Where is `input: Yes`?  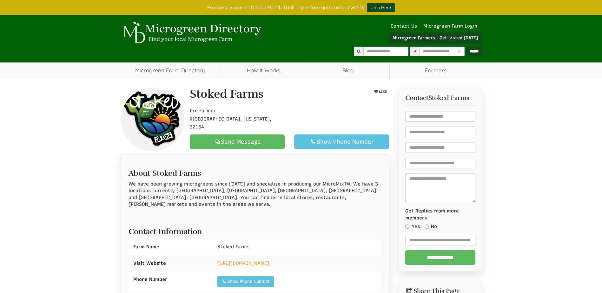 input: Yes is located at coordinates (407, 226).